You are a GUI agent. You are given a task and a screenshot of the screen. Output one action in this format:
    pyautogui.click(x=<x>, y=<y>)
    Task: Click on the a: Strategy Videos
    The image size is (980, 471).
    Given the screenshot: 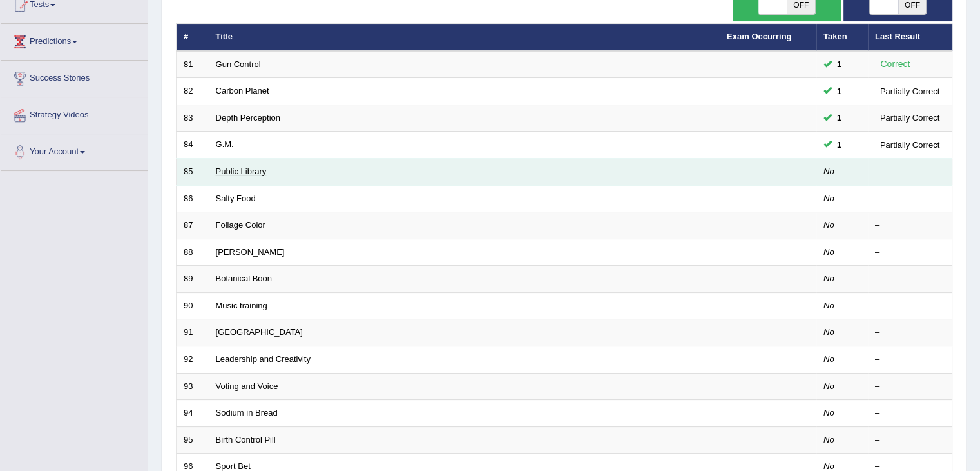 What is the action you would take?
    pyautogui.click(x=74, y=113)
    